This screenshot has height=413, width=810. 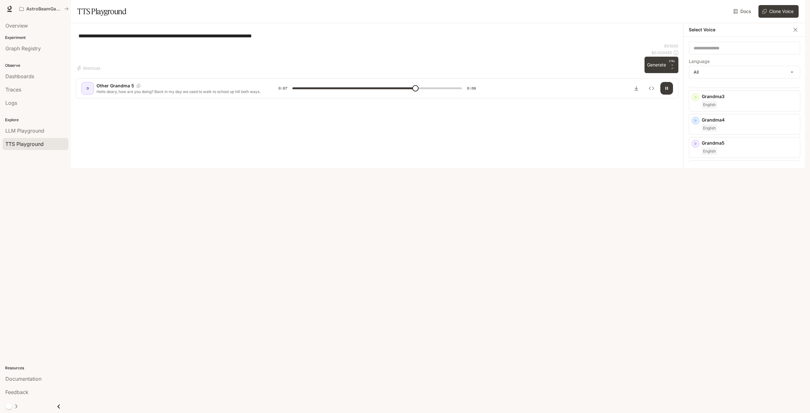 What do you see at coordinates (472, 88) in the screenshot?
I see `span: 0:09` at bounding box center [472, 88].